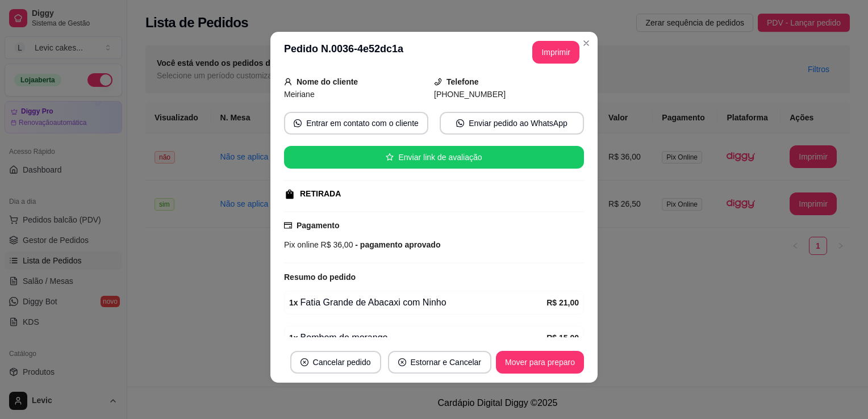 This screenshot has width=868, height=419. Describe the element at coordinates (321, 194) in the screenshot. I see `div: RETIRADA` at that location.